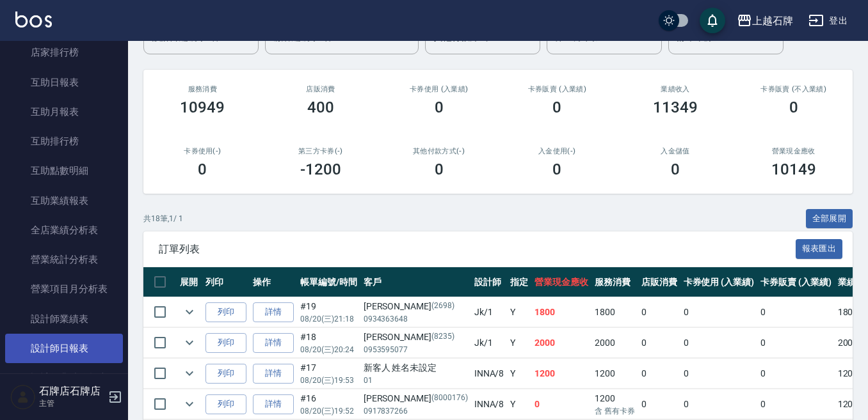  What do you see at coordinates (33, 19) in the screenshot?
I see `img: Logo` at bounding box center [33, 19].